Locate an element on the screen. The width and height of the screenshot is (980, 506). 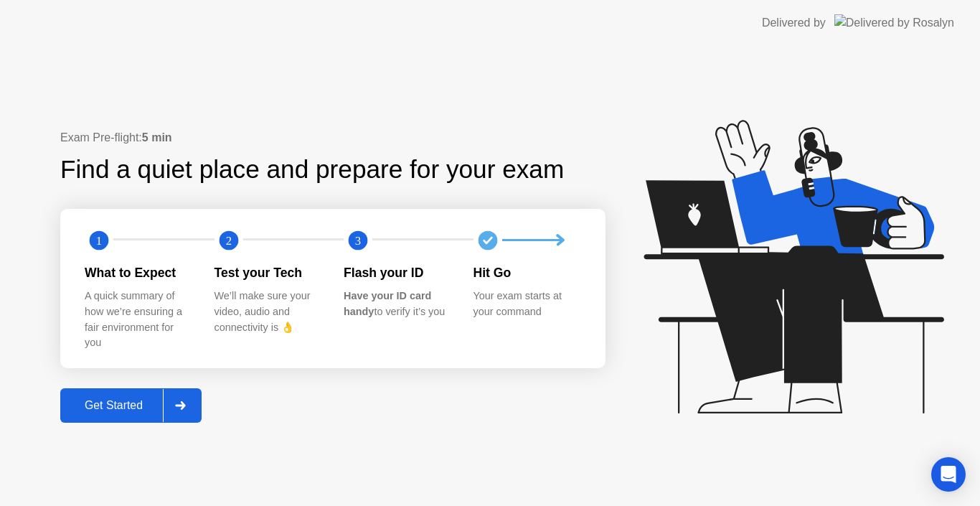
div: Exam Pre-flight: is located at coordinates (333, 138).